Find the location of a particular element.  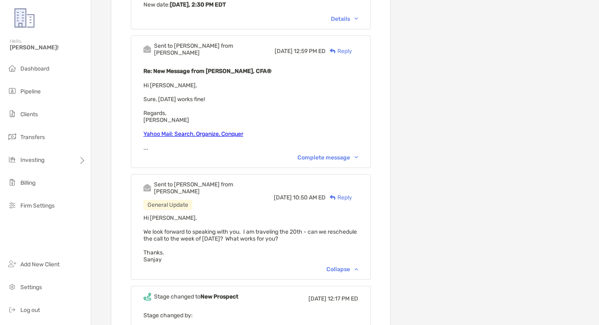

img: clients icon is located at coordinates (12, 114).